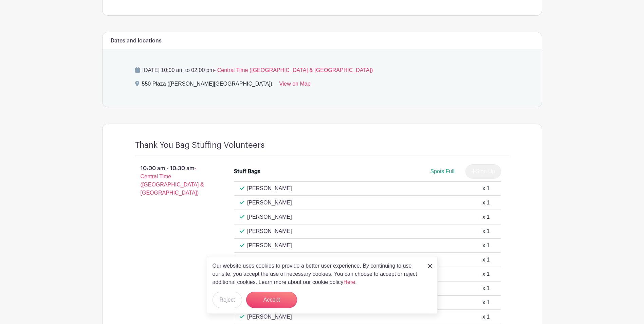 The width and height of the screenshot is (644, 324). What do you see at coordinates (247, 172) in the screenshot?
I see `div: Stuff Bags` at bounding box center [247, 172].